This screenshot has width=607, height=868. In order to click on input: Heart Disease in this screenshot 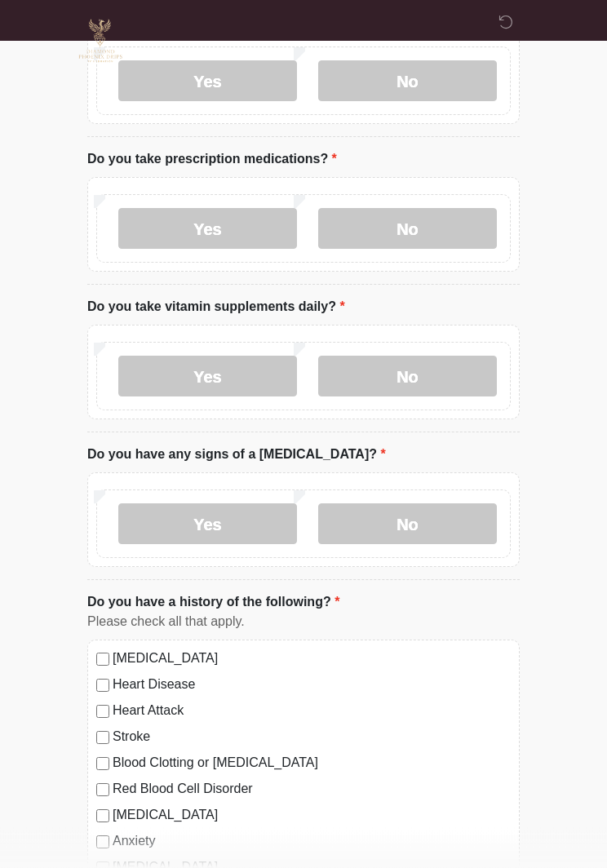, I will do `click(103, 686)`.